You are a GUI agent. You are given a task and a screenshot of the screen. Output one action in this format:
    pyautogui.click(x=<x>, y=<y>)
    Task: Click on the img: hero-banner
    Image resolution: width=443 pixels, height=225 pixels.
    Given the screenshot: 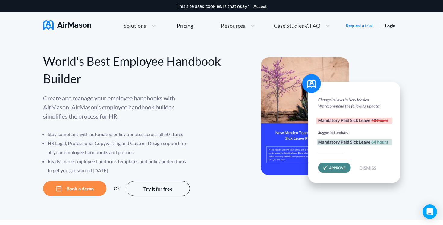 What is the action you would take?
    pyautogui.click(x=335, y=126)
    